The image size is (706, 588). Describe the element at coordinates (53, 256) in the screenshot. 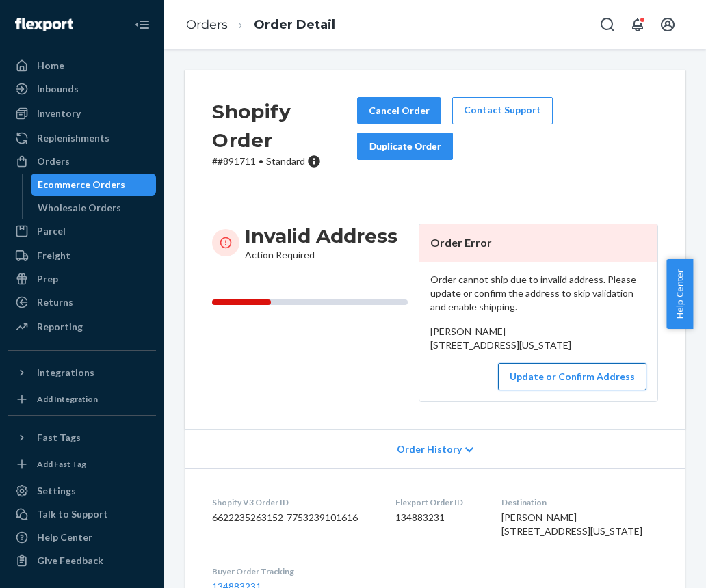

I see `div: Freight` at that location.